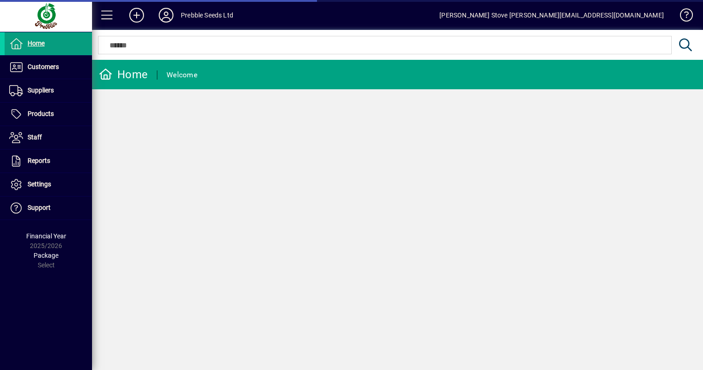  I want to click on div: Home, so click(123, 75).